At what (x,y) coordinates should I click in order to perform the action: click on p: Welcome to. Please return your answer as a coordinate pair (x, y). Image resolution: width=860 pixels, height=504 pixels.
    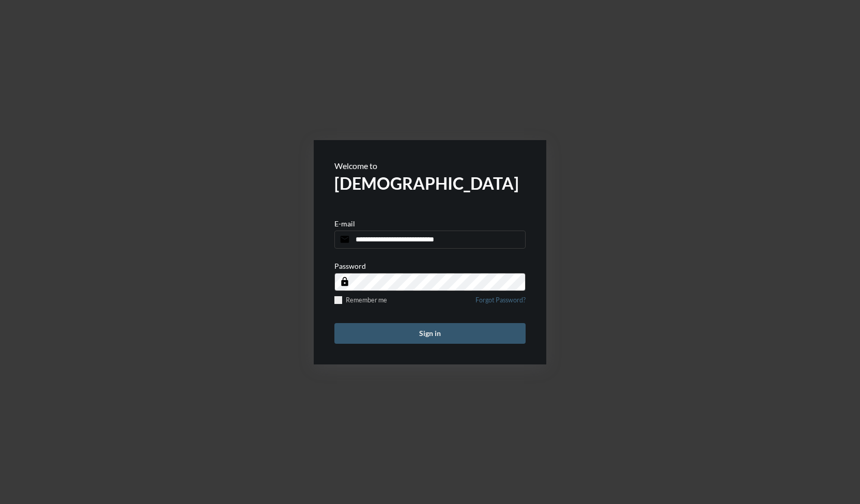
    Looking at the image, I should click on (430, 165).